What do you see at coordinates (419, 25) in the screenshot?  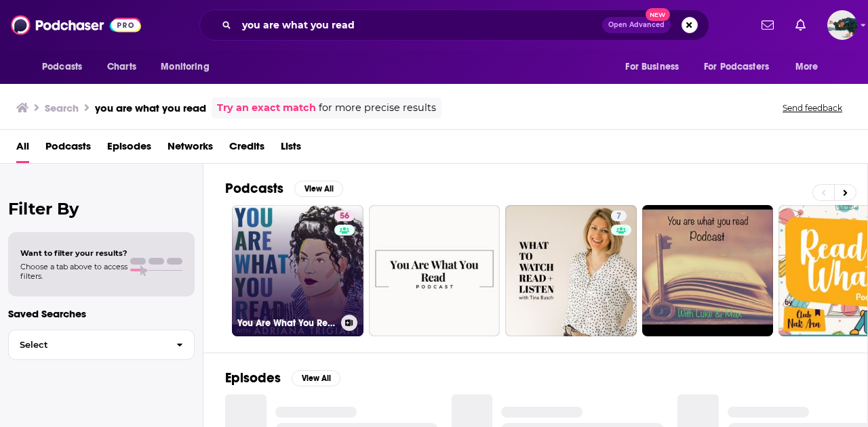 I see `input: Search podcasts, credits, & more...` at bounding box center [419, 25].